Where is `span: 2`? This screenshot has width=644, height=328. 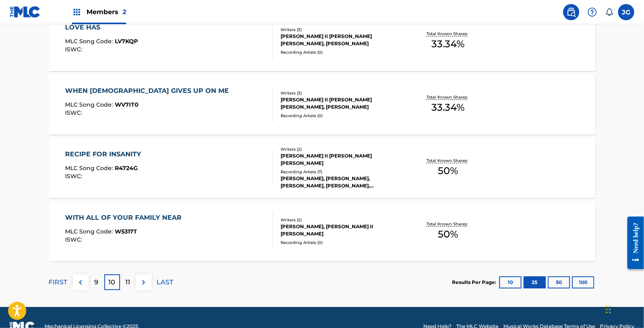
span: 2 is located at coordinates (124, 11).